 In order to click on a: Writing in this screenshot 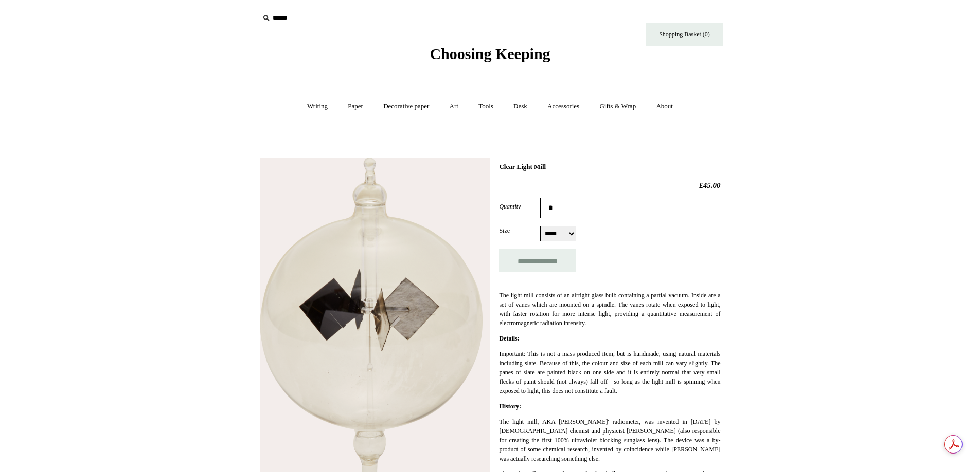, I will do `click(317, 106)`.